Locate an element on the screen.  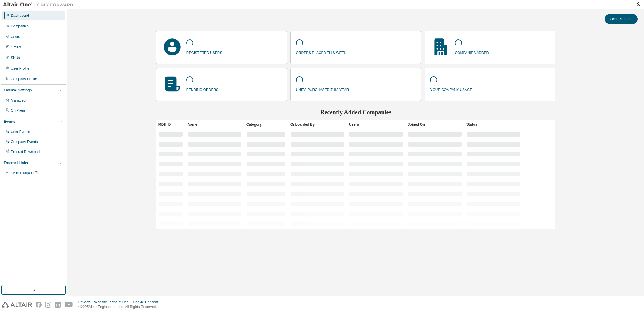
div: Events is located at coordinates (10, 121).